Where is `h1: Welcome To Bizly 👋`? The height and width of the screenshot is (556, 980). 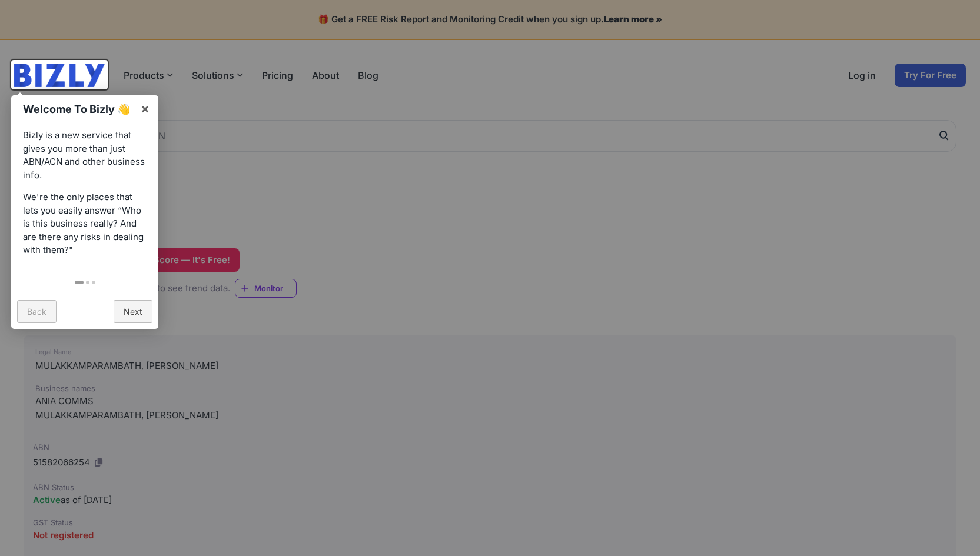 h1: Welcome To Bizly 👋 is located at coordinates (78, 109).